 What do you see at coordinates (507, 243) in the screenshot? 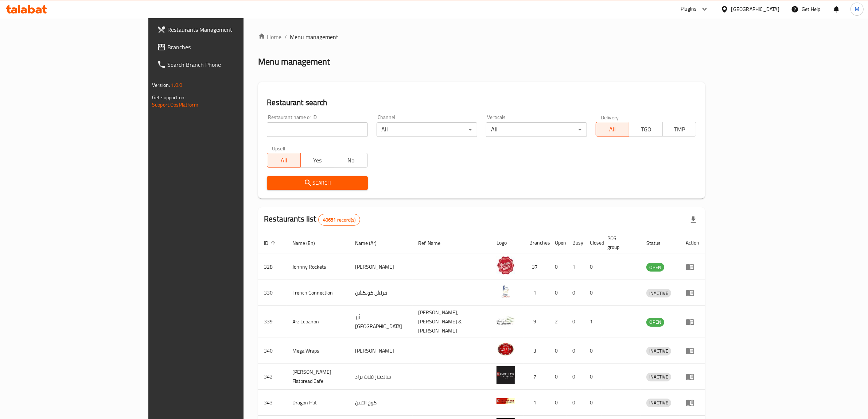
I see `th: Logo` at bounding box center [507, 243].